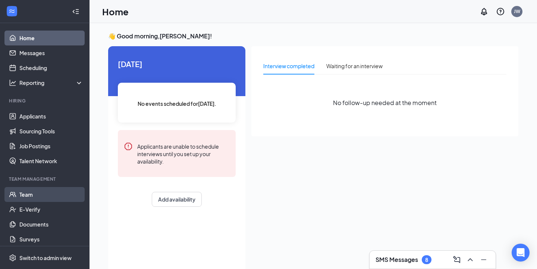 This screenshot has height=269, width=537. What do you see at coordinates (45, 258) in the screenshot?
I see `div: Switch to admin view` at bounding box center [45, 258].